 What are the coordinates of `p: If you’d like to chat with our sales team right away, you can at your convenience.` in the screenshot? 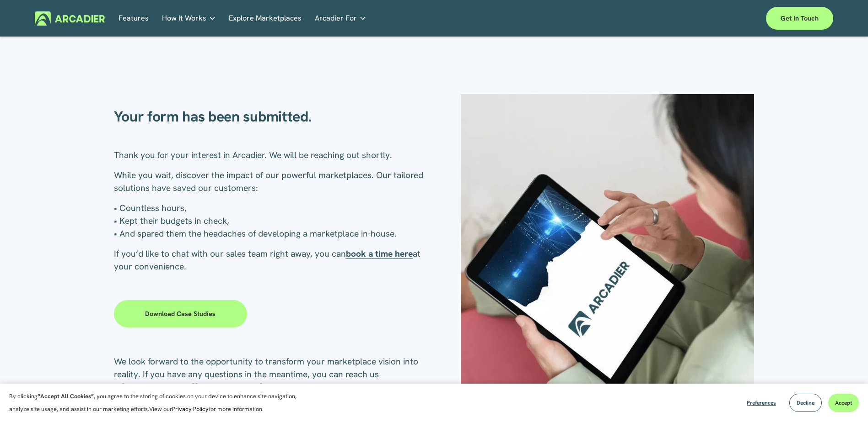 It's located at (274, 261).